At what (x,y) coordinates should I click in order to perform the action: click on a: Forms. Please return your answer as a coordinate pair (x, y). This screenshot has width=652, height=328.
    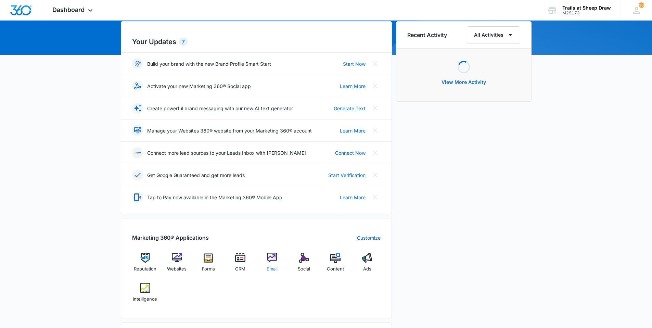
    Looking at the image, I should click on (208, 265).